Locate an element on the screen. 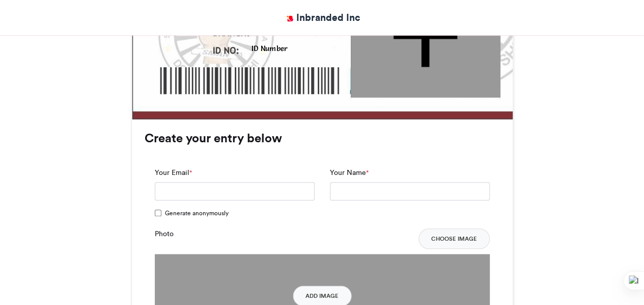 This screenshot has height=305, width=644. span: Generate anonymously is located at coordinates (197, 213).